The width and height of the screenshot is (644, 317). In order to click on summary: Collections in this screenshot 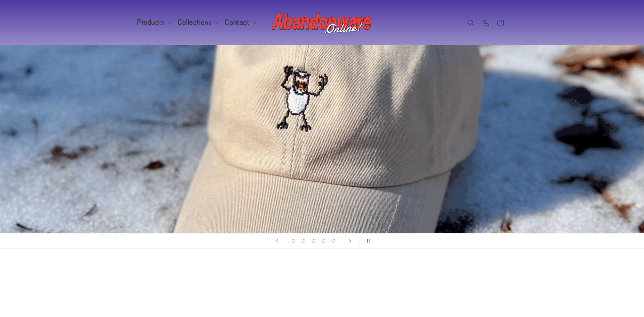, I will do `click(198, 23)`.